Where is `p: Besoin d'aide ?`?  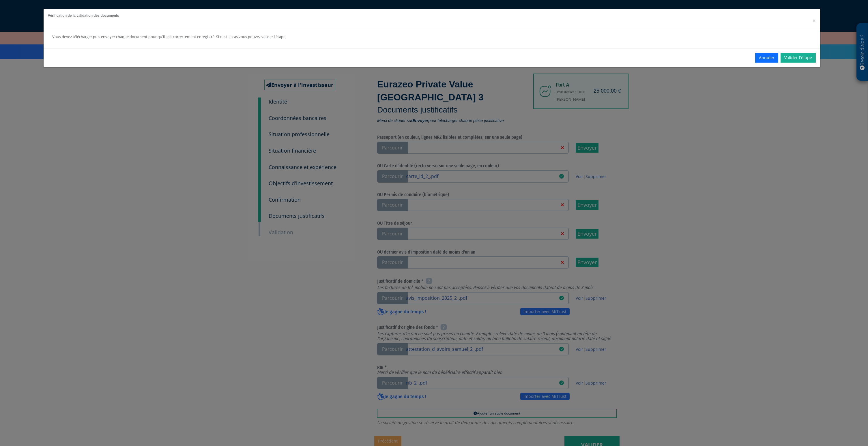 p: Besoin d'aide ? is located at coordinates (863, 52).